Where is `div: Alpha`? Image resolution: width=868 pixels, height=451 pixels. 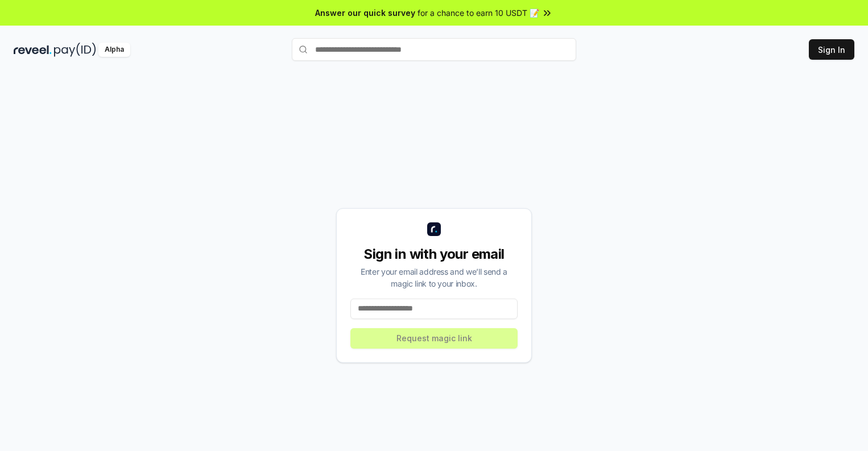 div: Alpha is located at coordinates (114, 50).